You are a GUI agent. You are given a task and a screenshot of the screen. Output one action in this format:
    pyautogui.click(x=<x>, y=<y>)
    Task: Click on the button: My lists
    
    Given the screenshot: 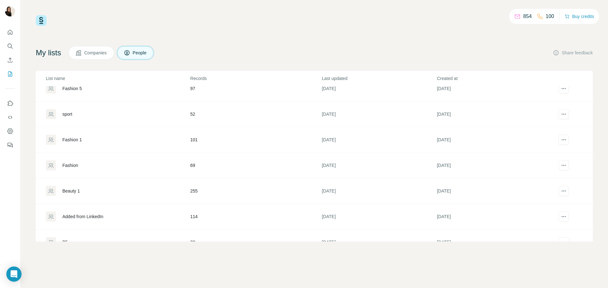 What is the action you would take?
    pyautogui.click(x=10, y=74)
    